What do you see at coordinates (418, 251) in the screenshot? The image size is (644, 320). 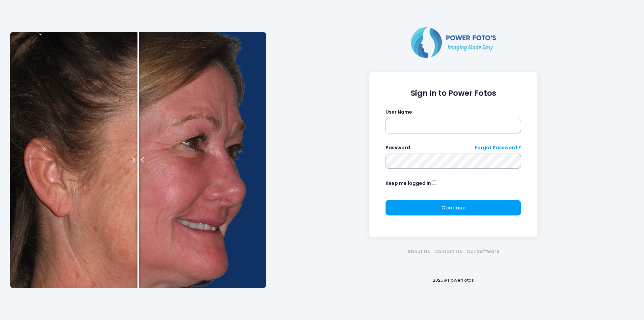 I see `a: About Us` at bounding box center [418, 251].